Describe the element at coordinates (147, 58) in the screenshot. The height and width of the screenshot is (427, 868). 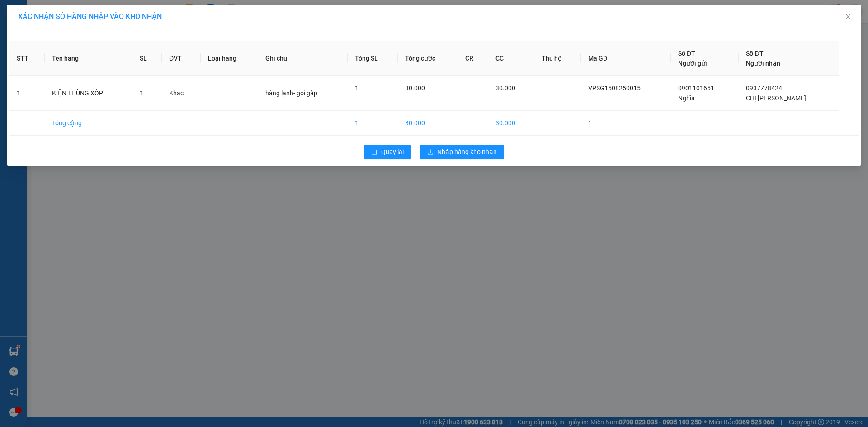
I see `th: SL` at that location.